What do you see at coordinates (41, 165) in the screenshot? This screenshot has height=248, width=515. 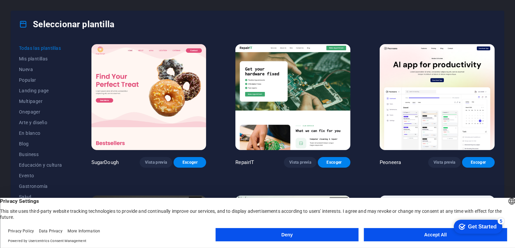 I see `button: Educación y cultura` at bounding box center [41, 165].